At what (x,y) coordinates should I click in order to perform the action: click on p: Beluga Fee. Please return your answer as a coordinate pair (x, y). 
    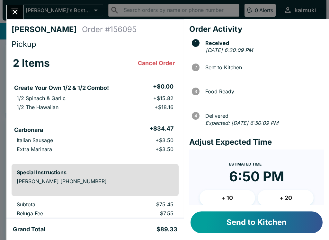
    Looking at the image, I should click on (58, 214).